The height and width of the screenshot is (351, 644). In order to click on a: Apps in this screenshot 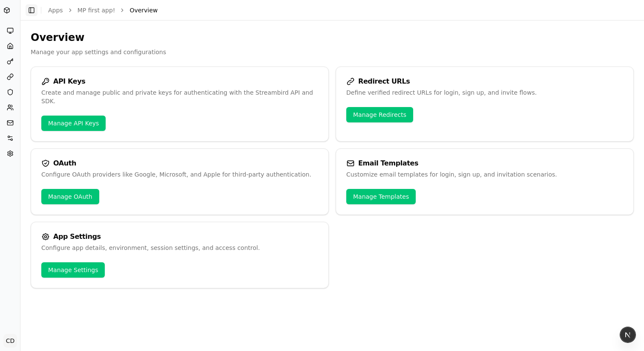, I will do `click(55, 10)`.